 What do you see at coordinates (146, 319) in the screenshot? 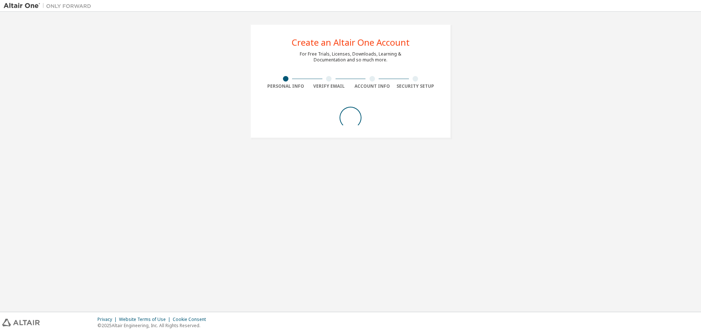
I see `div: Website Terms of Use` at bounding box center [146, 319].